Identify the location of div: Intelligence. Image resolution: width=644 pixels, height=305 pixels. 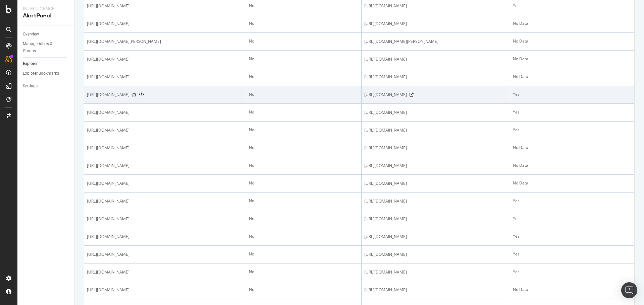
(46, 9).